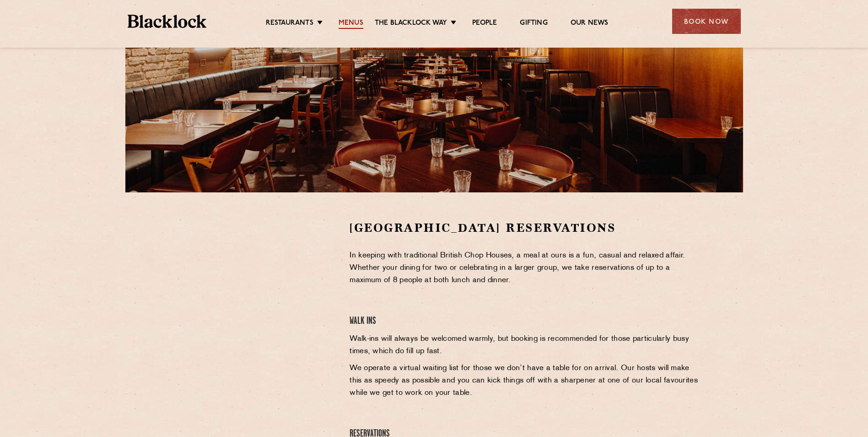  I want to click on p: In keeping with traditional British Chop Houses, a meal at ours is a fun, casual and relaxed affa..., so click(525, 268).